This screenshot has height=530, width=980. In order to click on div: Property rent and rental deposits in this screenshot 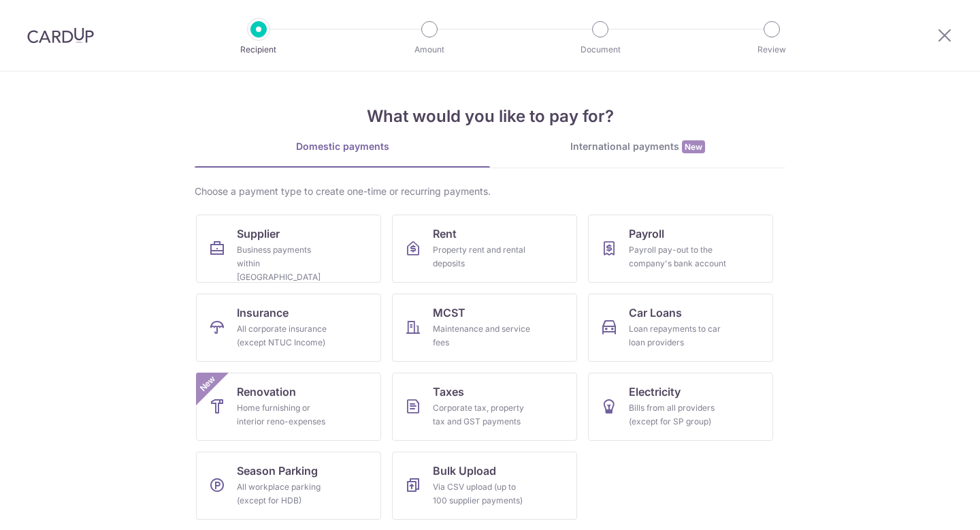, I will do `click(482, 257)`.